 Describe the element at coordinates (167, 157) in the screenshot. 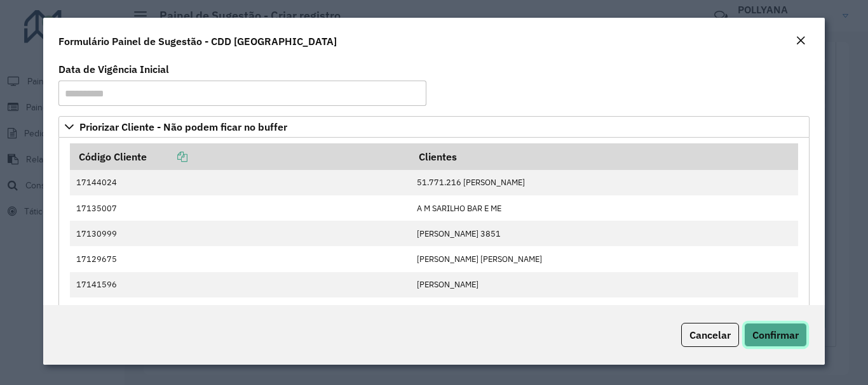

I see `a: Copiar` at that location.